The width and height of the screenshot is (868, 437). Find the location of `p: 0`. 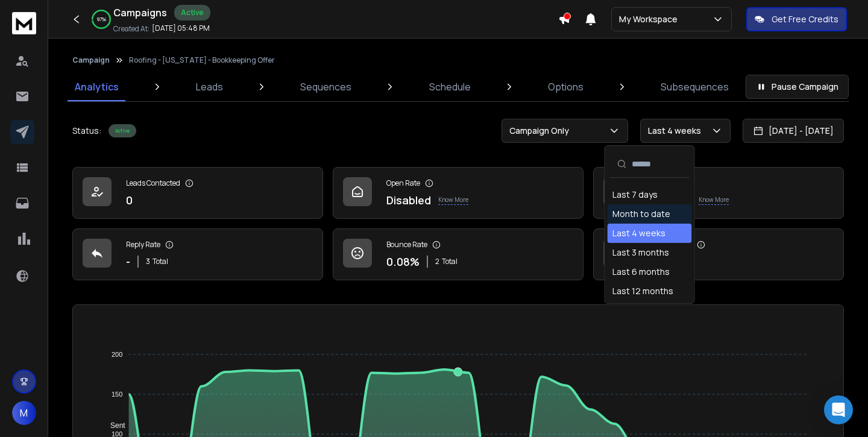

p: 0 is located at coordinates (129, 200).